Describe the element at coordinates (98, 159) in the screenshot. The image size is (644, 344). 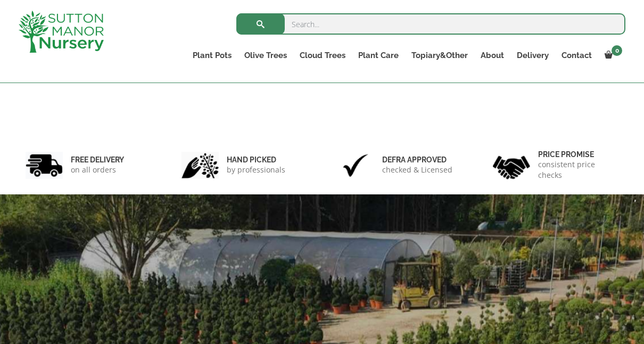
I see `h6: FREE DELIVERY` at that location.